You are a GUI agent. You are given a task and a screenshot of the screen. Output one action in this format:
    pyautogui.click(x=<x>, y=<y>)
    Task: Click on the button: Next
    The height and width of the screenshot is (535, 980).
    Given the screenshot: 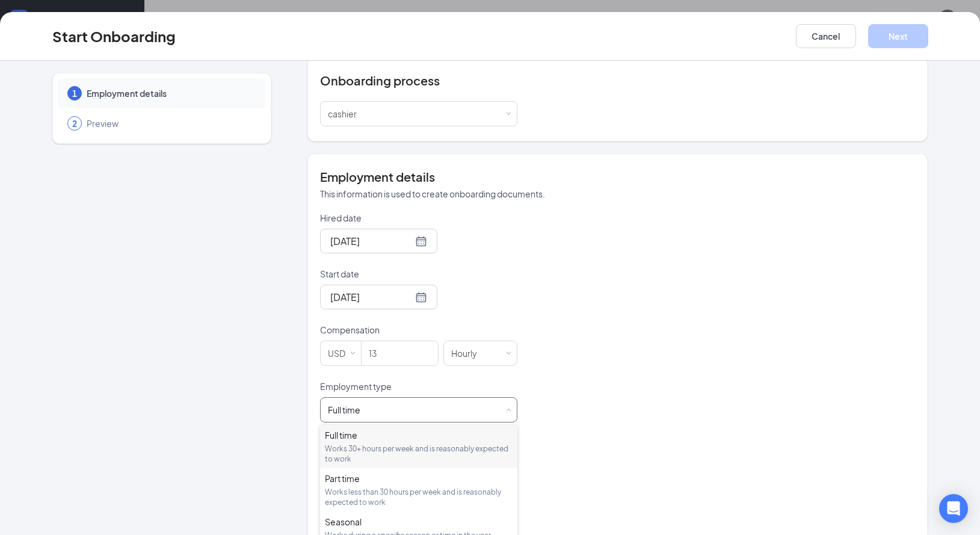 What is the action you would take?
    pyautogui.click(x=898, y=36)
    